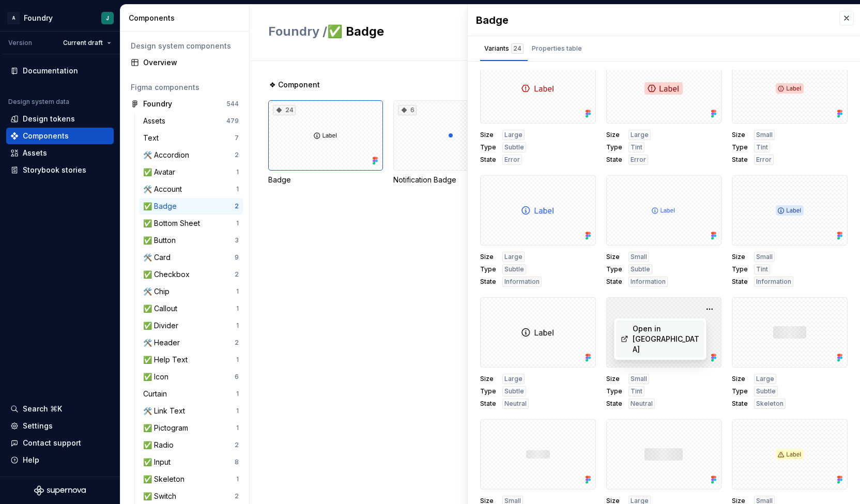 The height and width of the screenshot is (504, 860). I want to click on div: ✅ Bottom Sheet, so click(174, 223).